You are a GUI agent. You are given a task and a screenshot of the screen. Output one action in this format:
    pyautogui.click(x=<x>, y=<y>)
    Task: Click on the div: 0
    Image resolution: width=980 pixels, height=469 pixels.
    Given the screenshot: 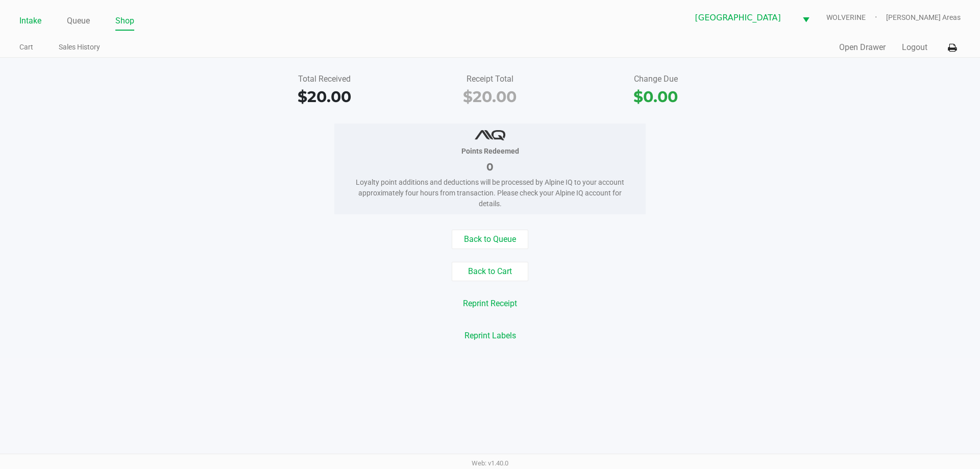 What is the action you would take?
    pyautogui.click(x=490, y=167)
    